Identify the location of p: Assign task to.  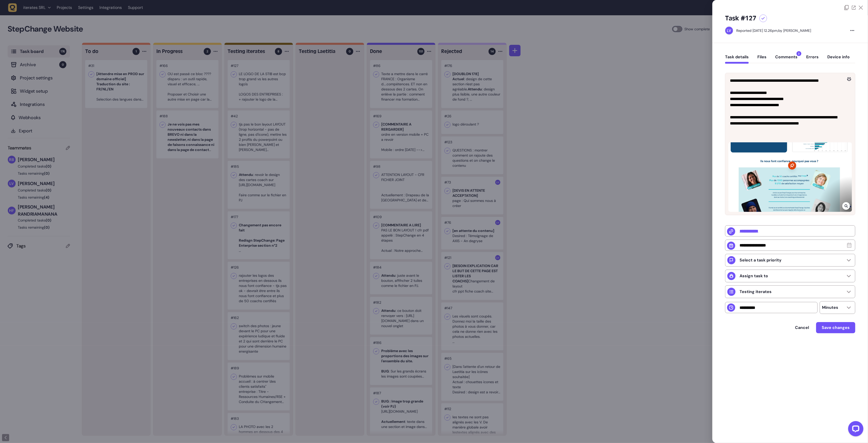
(754, 276).